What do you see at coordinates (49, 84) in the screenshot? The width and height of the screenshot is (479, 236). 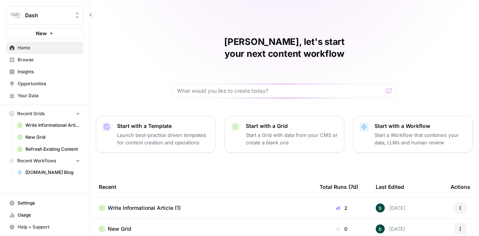 I see `span: Opportunities` at bounding box center [49, 84].